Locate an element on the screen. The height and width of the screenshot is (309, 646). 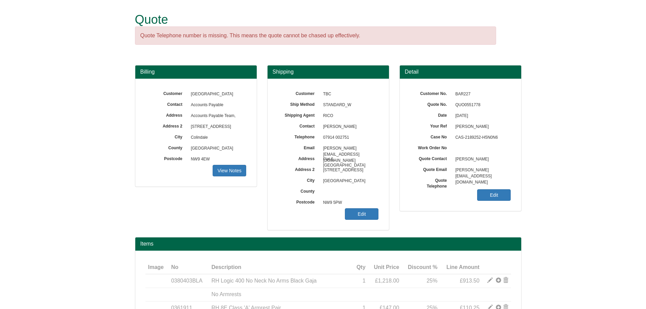
span: RICO is located at coordinates (349, 116).